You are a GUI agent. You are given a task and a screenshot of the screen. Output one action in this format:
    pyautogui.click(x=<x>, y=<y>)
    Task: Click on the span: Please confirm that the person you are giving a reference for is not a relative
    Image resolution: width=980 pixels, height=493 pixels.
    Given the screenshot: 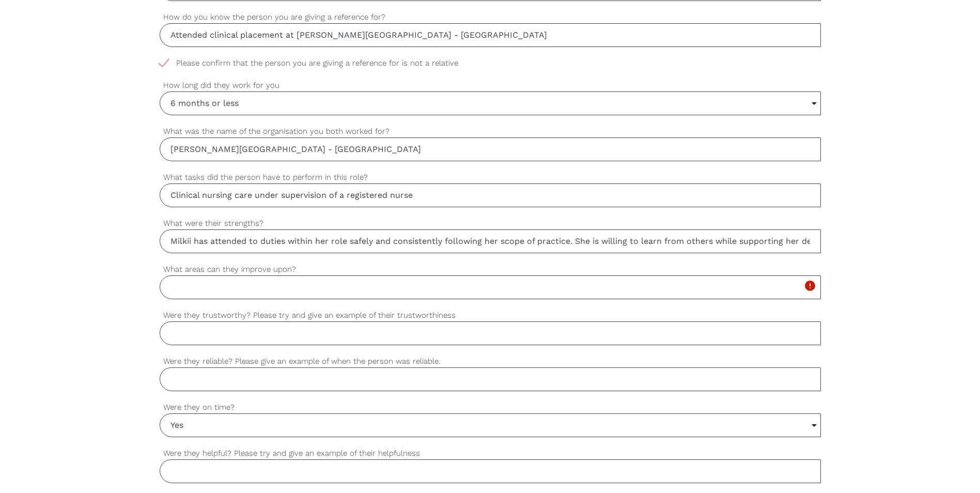 What is the action you would take?
    pyautogui.click(x=319, y=63)
    